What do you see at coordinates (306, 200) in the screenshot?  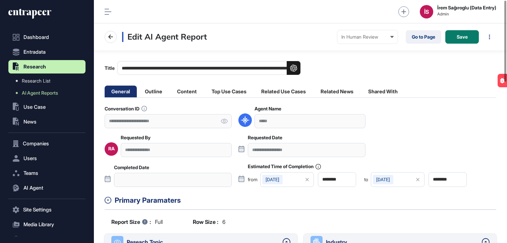 I see `div: Primary Paramaters` at bounding box center [306, 200].